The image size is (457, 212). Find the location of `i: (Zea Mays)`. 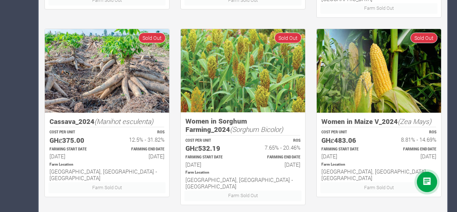

i: (Zea Mays) is located at coordinates (415, 121).